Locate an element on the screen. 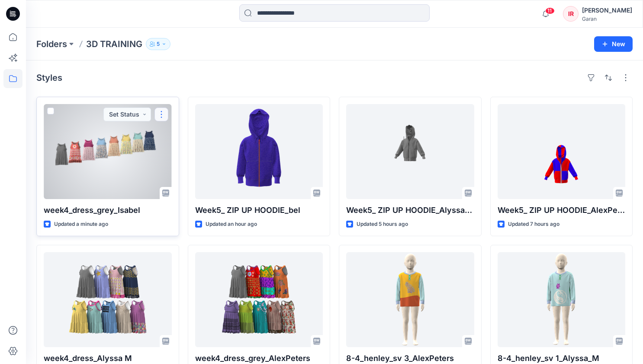 The image size is (643, 364). p: Updated 5 hours ago is located at coordinates (382, 225).